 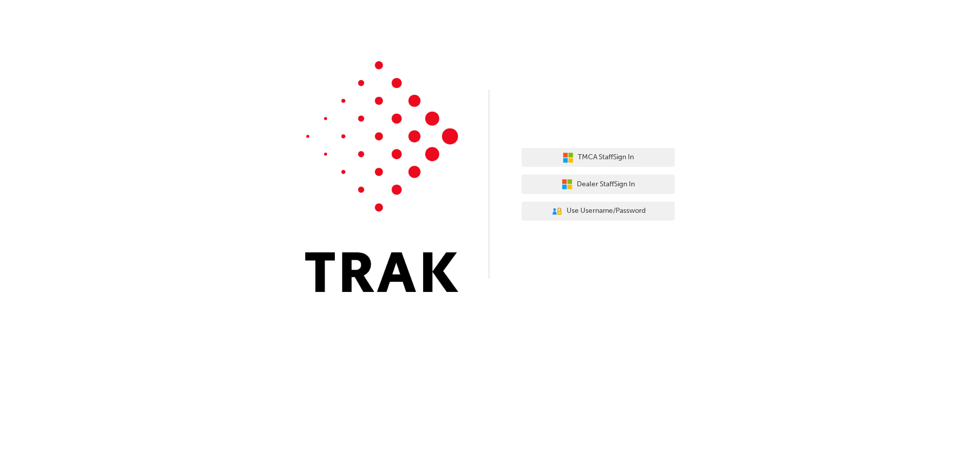 I want to click on button: TMCA StaffSign In, so click(x=598, y=158).